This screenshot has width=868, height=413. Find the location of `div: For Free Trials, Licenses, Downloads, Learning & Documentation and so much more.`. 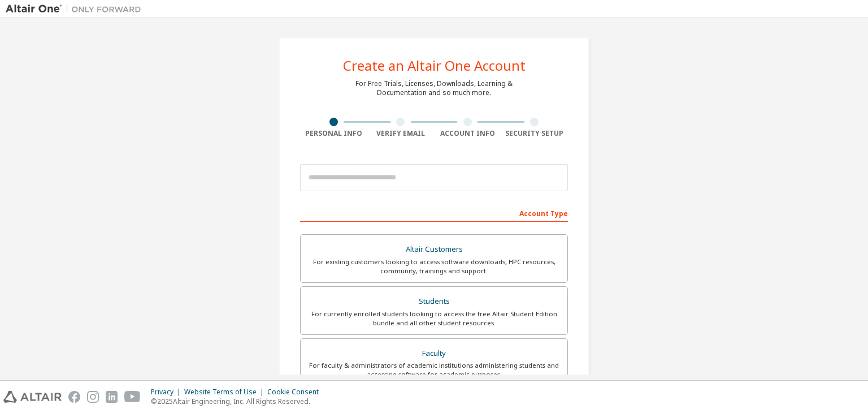

div: For Free Trials, Licenses, Downloads, Learning & Documentation and so much more. is located at coordinates (434, 88).